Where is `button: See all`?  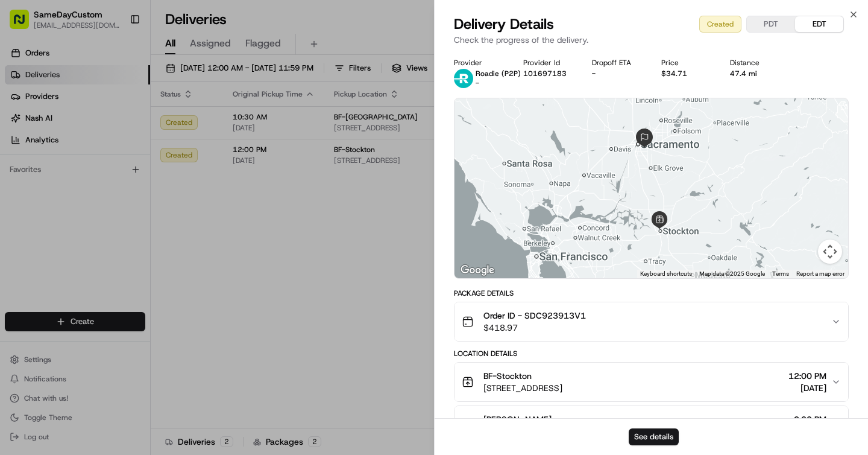 button: See all is located at coordinates (203, 162).